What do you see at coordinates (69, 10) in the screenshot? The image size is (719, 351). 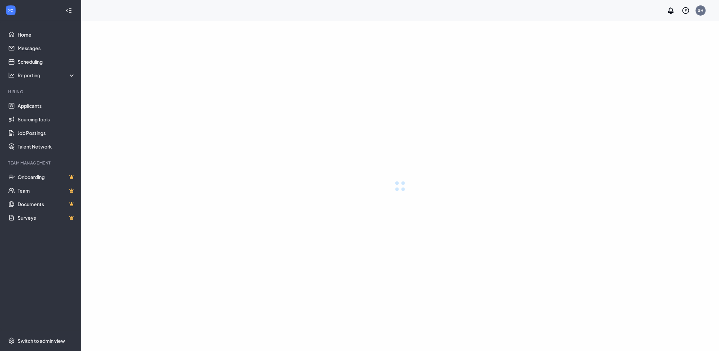 I see `svg: Collapse` at bounding box center [69, 10].